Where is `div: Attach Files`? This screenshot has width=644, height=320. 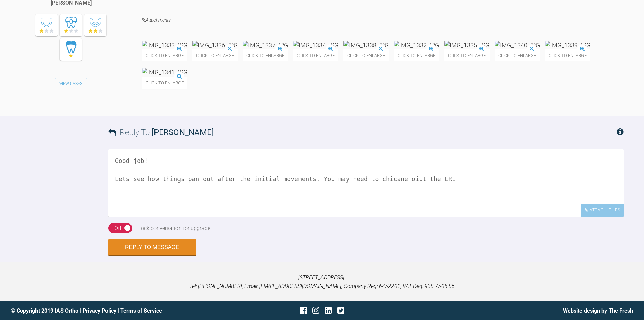 div: Attach Files is located at coordinates (602, 210).